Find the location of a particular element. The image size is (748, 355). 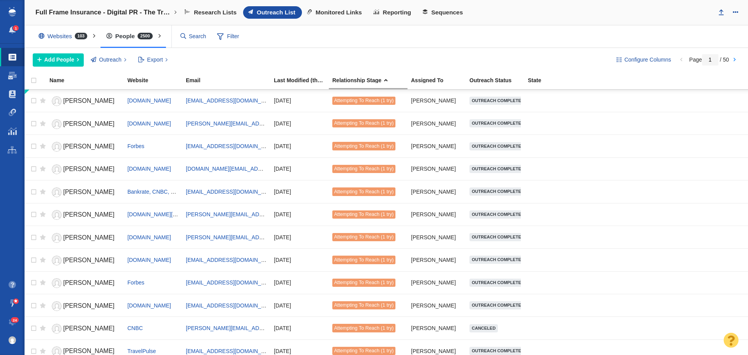

a: Monitored Links is located at coordinates (335, 12).